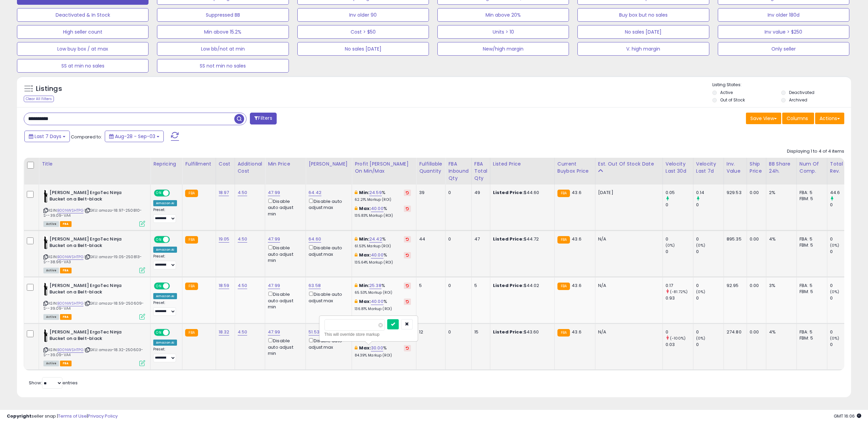 The width and height of the screenshot is (868, 423). What do you see at coordinates (284, 207) in the screenshot?
I see `div: Disable auto adjust min` at bounding box center [284, 207].